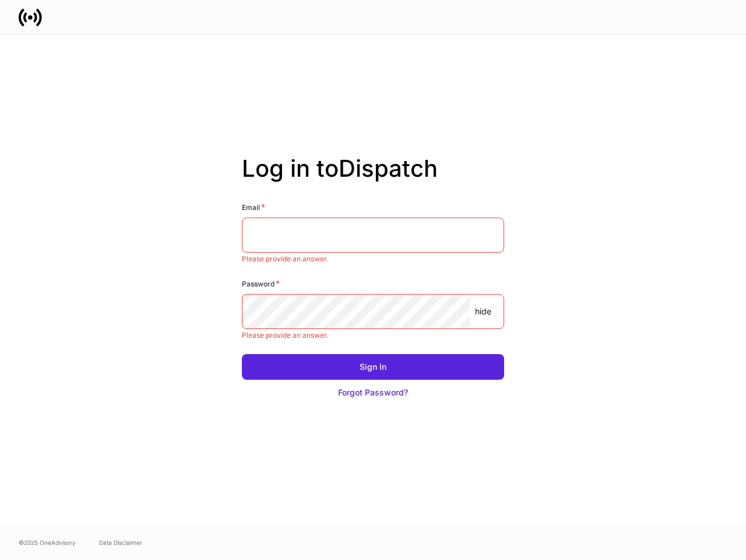  What do you see at coordinates (483, 311) in the screenshot?
I see `p: hide` at bounding box center [483, 311].